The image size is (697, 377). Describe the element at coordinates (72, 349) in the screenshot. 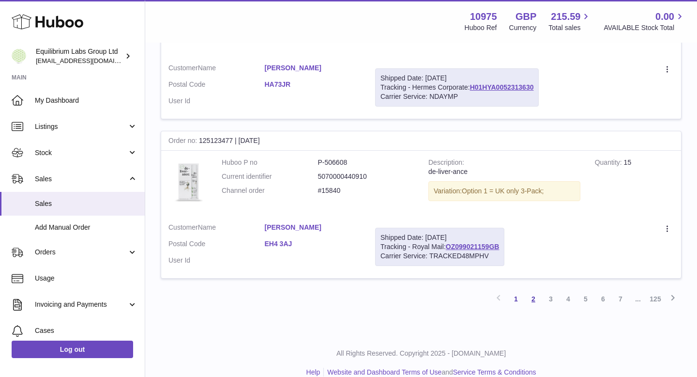

I see `a: Log out` at that location.